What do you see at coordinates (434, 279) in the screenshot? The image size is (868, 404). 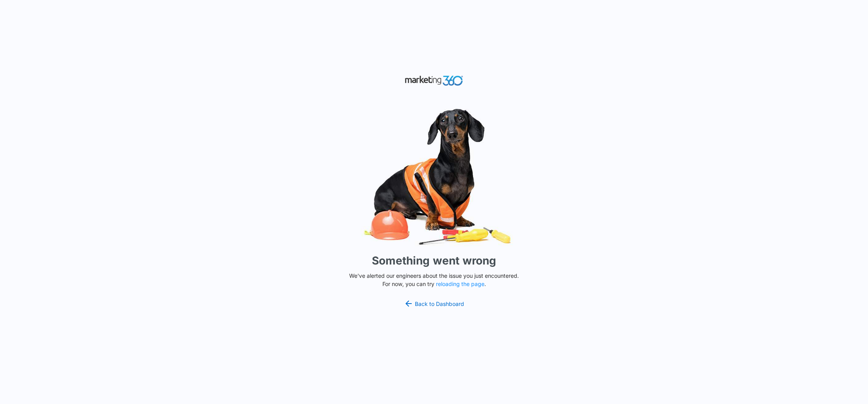 I see `p: We've alerted our engineers about the issue you just encountered. For now, you can try .` at bounding box center [434, 279].